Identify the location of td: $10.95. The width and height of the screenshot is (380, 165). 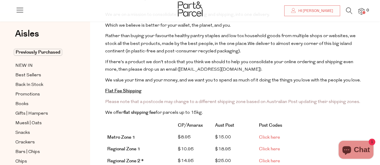
(195, 150).